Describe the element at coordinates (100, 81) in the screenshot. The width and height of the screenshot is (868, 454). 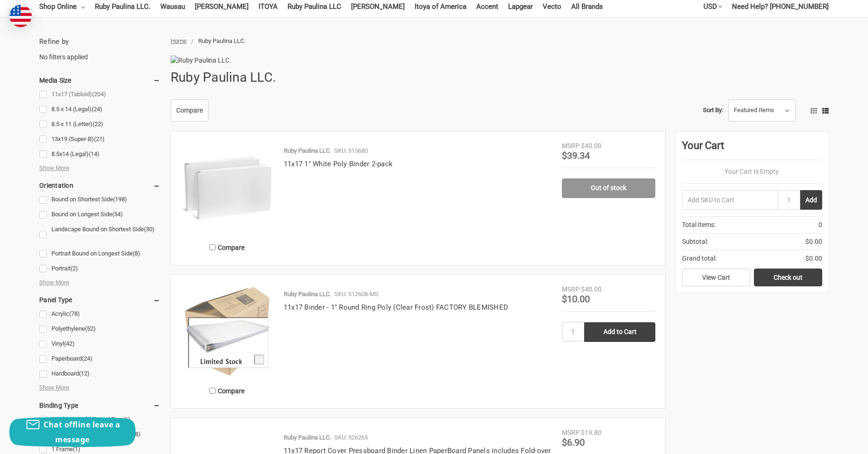
I see `h5: Media Size` at that location.